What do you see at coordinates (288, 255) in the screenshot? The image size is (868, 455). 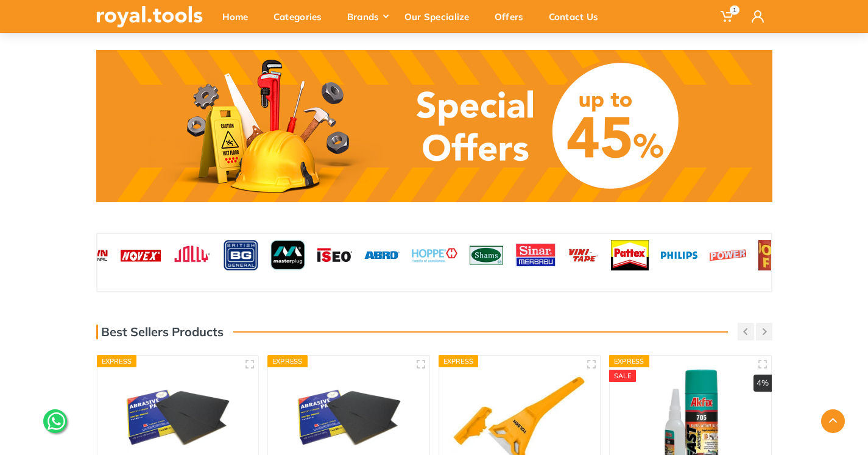 I see `img: Royal Tools Brand - Masterplug` at bounding box center [288, 255].